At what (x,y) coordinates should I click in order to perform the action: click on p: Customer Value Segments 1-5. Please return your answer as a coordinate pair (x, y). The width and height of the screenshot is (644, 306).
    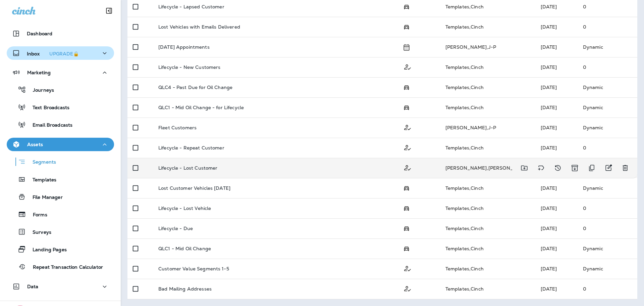
    Looking at the image, I should click on (193, 268).